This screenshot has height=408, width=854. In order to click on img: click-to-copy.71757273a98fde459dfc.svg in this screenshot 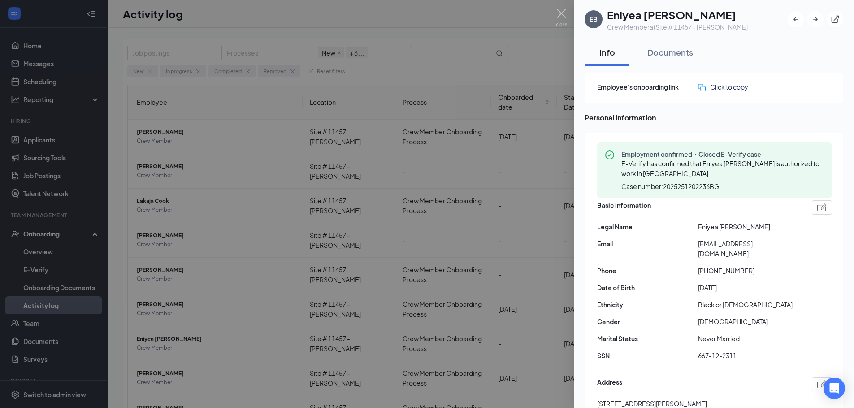, I will do `click(702, 87)`.